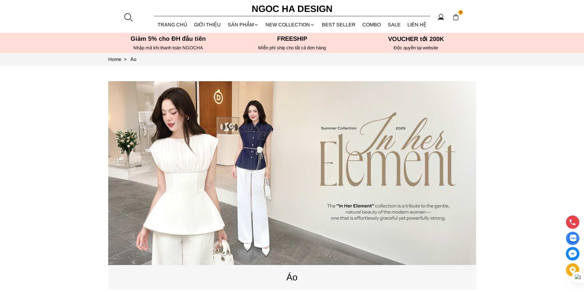 This screenshot has width=584, height=292. What do you see at coordinates (292, 9) in the screenshot?
I see `h6: Ngoc Ha Design` at bounding box center [292, 9].